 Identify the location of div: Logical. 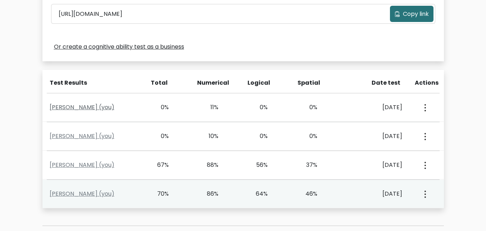
(258, 83).